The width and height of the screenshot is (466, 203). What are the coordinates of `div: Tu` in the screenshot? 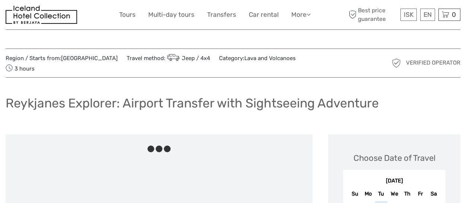 It's located at (381, 193).